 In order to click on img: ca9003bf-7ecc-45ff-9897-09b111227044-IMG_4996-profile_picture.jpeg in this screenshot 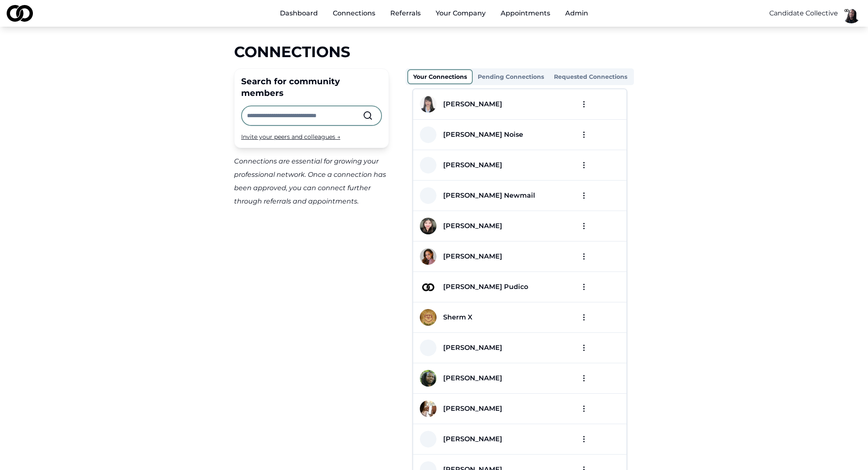, I will do `click(428, 317)`.